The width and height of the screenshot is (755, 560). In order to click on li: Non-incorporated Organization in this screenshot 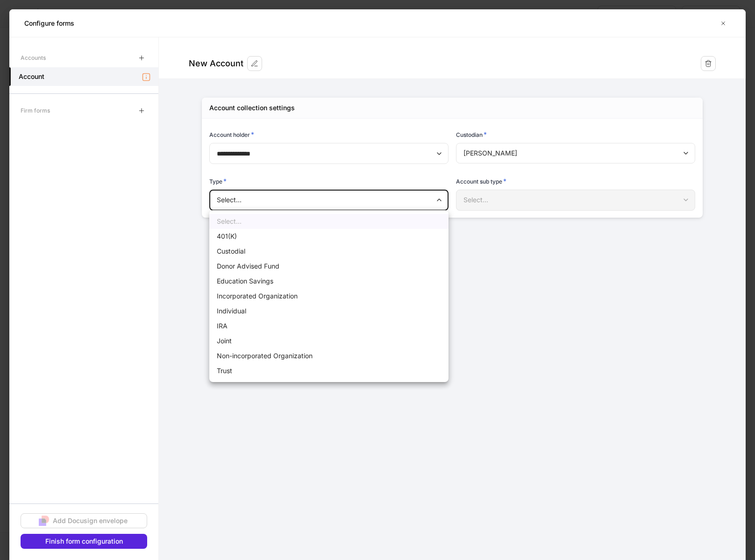, I will do `click(329, 356)`.